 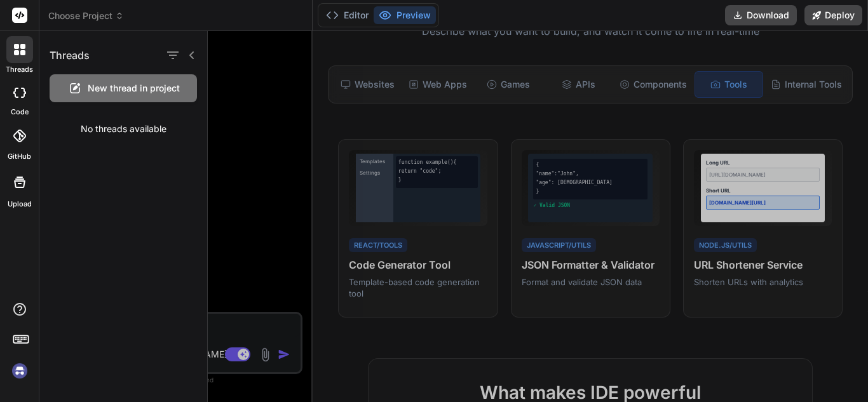 What do you see at coordinates (85, 16) in the screenshot?
I see `span: Choose Project` at bounding box center [85, 16].